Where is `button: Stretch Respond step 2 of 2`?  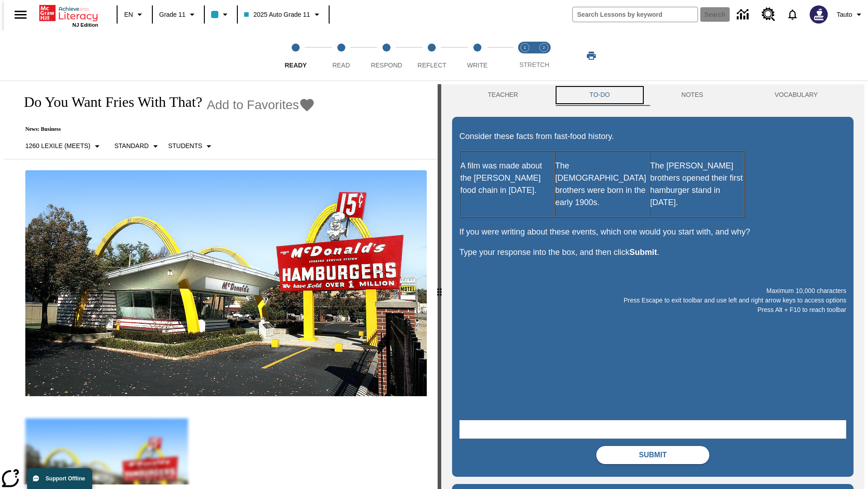
button: Stretch Respond step 2 of 2 is located at coordinates (544, 56).